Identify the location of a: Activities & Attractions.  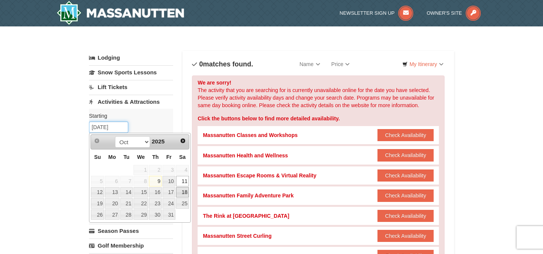
(131, 101).